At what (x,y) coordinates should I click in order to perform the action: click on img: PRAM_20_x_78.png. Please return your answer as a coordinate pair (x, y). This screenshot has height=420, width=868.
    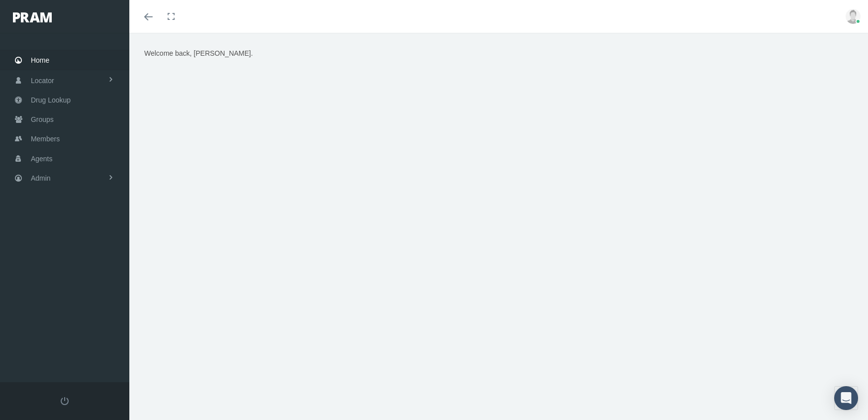
    Looking at the image, I should click on (32, 17).